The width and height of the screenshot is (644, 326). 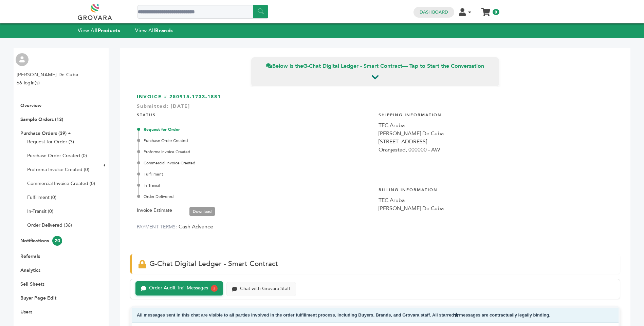 What do you see at coordinates (202, 212) in the screenshot?
I see `a: Download` at bounding box center [202, 212].